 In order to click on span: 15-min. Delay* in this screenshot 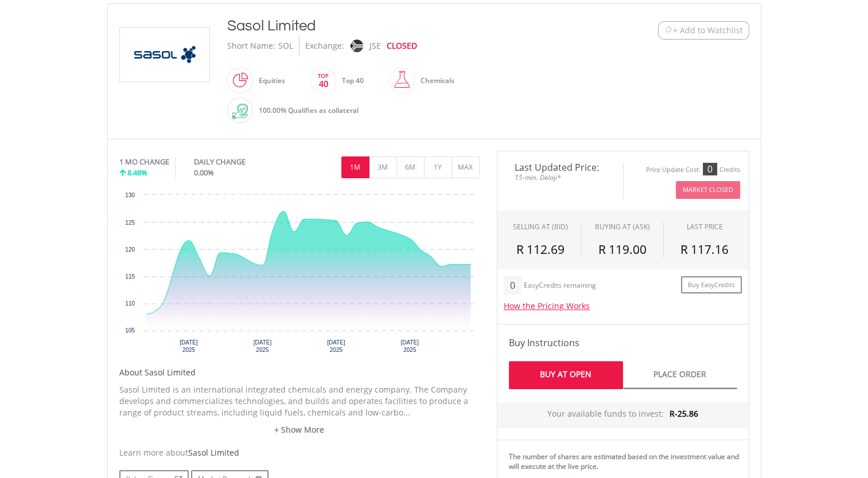, I will do `click(560, 177)`.